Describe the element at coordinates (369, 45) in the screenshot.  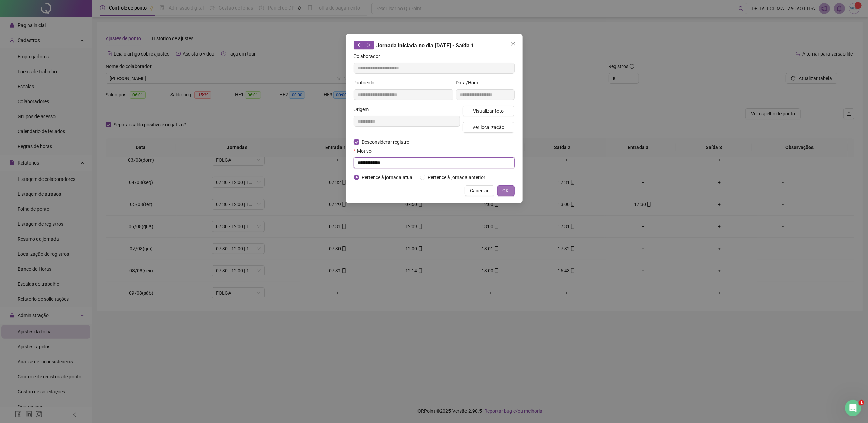
I see `button: right` at that location.